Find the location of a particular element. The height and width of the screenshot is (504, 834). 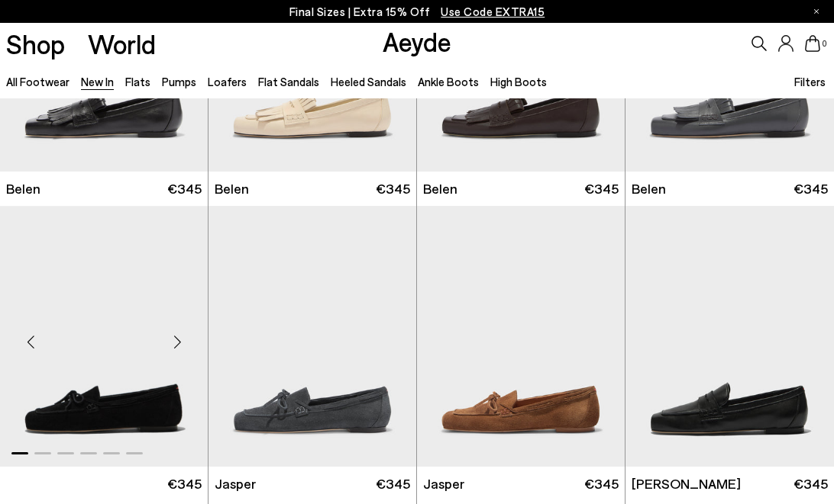

a: Flat Sandals is located at coordinates (288, 82).